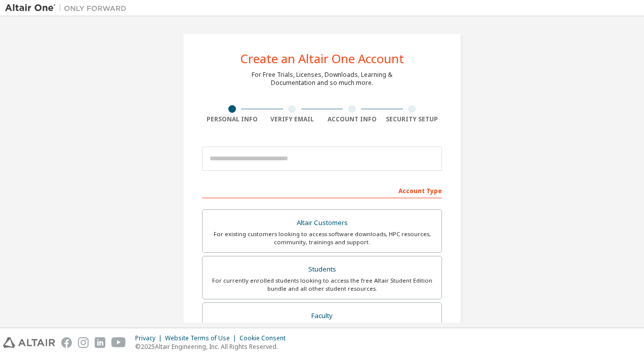 Image resolution: width=644 pixels, height=357 pixels. I want to click on div: Personal Info, so click(232, 119).